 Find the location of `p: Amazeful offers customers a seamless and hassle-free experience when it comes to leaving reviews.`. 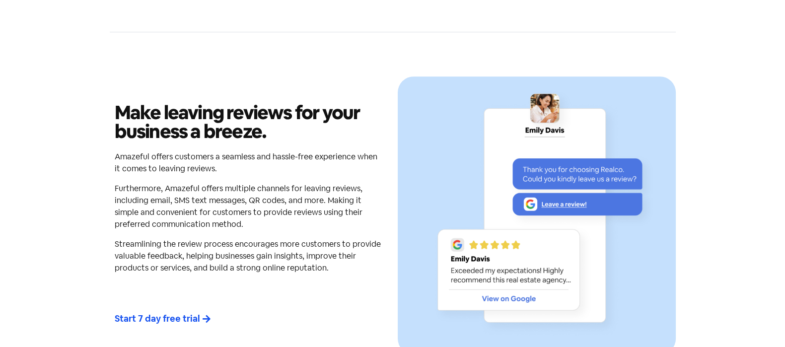

p: Amazeful offers customers a seamless and hassle-free experience when it comes to leaving reviews. is located at coordinates (249, 163).